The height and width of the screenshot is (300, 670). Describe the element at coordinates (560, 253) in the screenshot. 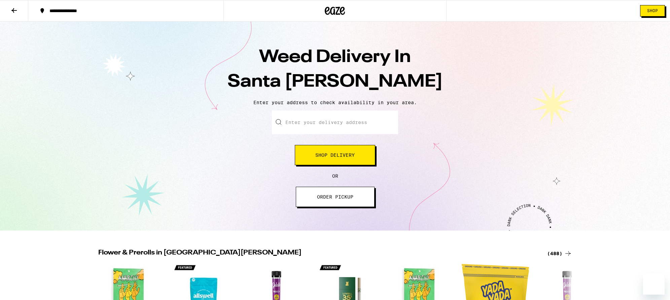

I see `div: (488)` at that location.